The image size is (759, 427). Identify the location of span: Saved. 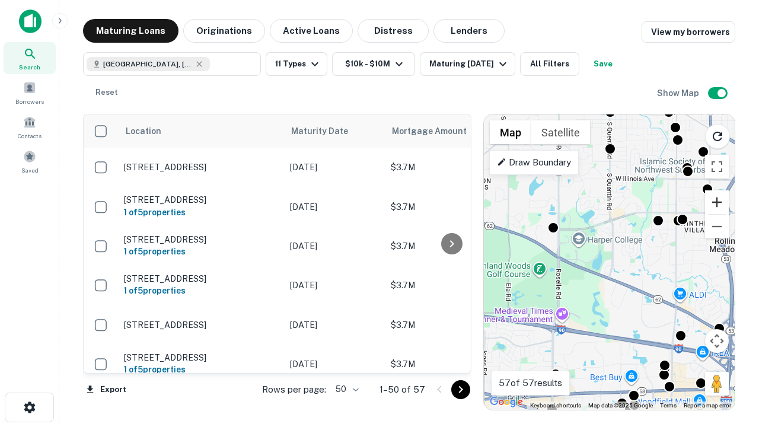
(30, 170).